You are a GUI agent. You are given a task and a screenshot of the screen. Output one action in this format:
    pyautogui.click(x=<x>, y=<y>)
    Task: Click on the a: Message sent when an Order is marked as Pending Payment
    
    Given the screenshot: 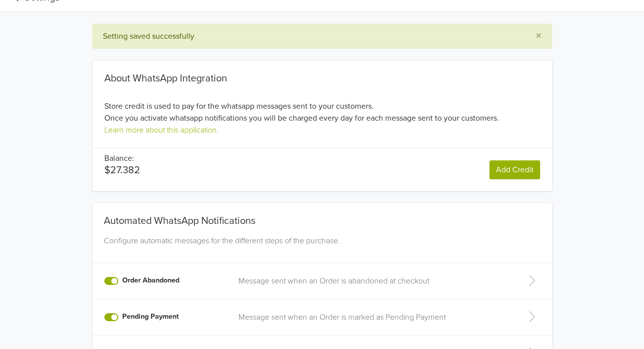 What is the action you would take?
    pyautogui.click(x=372, y=317)
    